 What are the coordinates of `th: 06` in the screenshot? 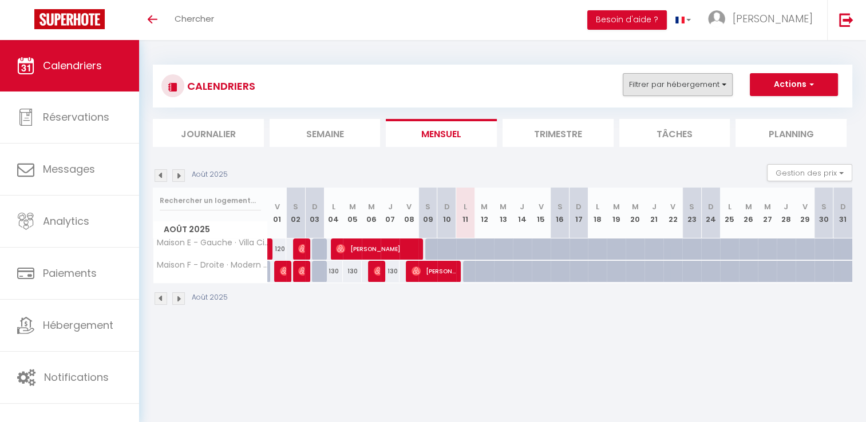 It's located at (371, 213).